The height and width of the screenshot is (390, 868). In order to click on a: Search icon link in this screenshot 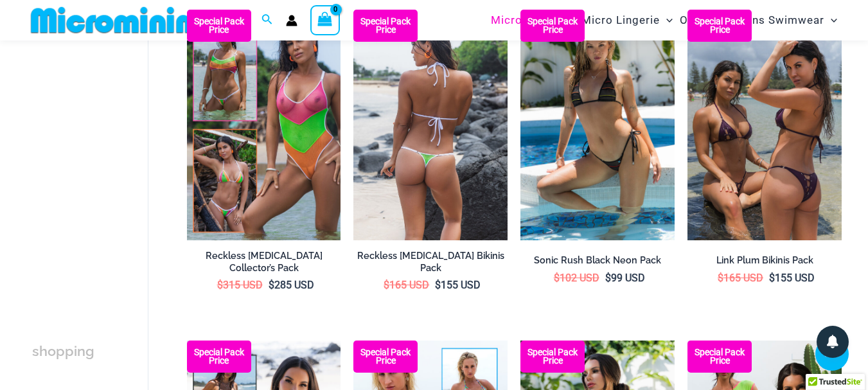, I will do `click(268, 20)`.